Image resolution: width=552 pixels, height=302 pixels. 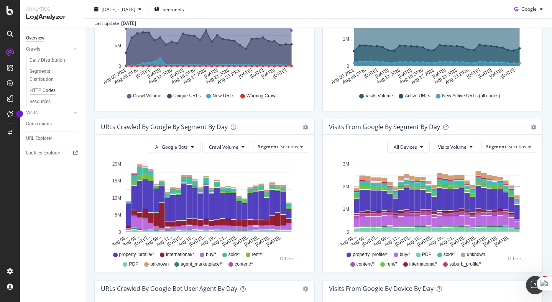 What do you see at coordinates (529, 9) in the screenshot?
I see `span: Google` at bounding box center [529, 9].